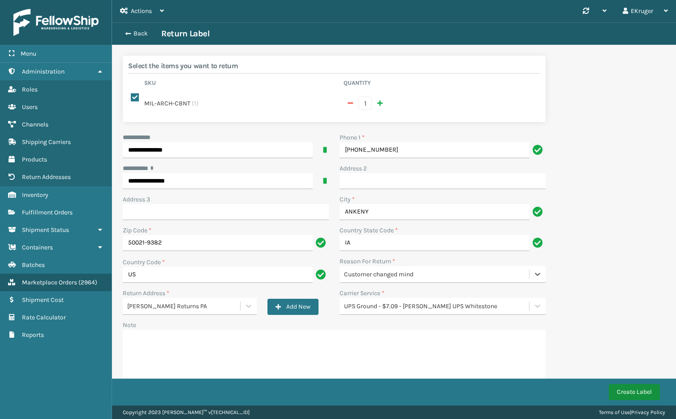 The image size is (676, 419). What do you see at coordinates (44, 317) in the screenshot?
I see `span: Rate Calculator` at bounding box center [44, 317].